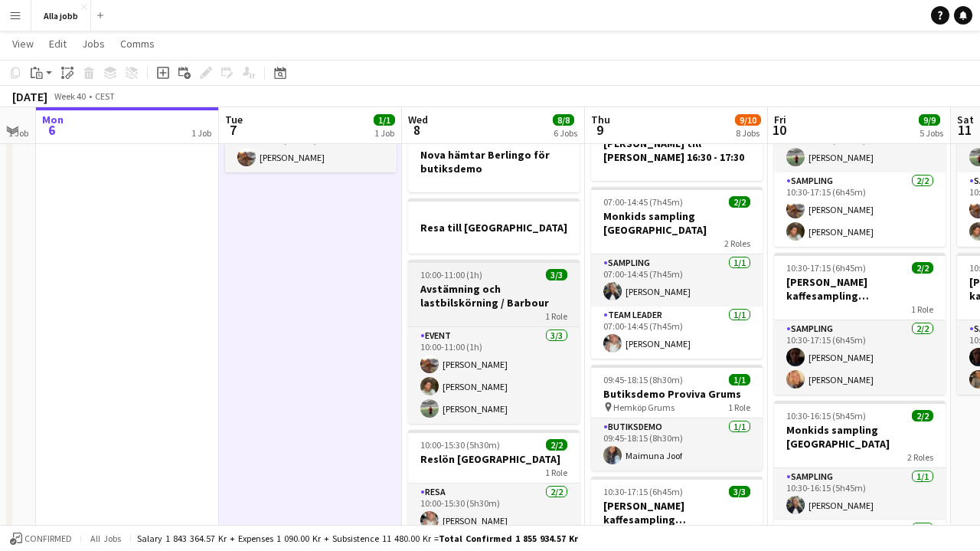  What do you see at coordinates (137, 44) in the screenshot?
I see `span: Comms` at bounding box center [137, 44].